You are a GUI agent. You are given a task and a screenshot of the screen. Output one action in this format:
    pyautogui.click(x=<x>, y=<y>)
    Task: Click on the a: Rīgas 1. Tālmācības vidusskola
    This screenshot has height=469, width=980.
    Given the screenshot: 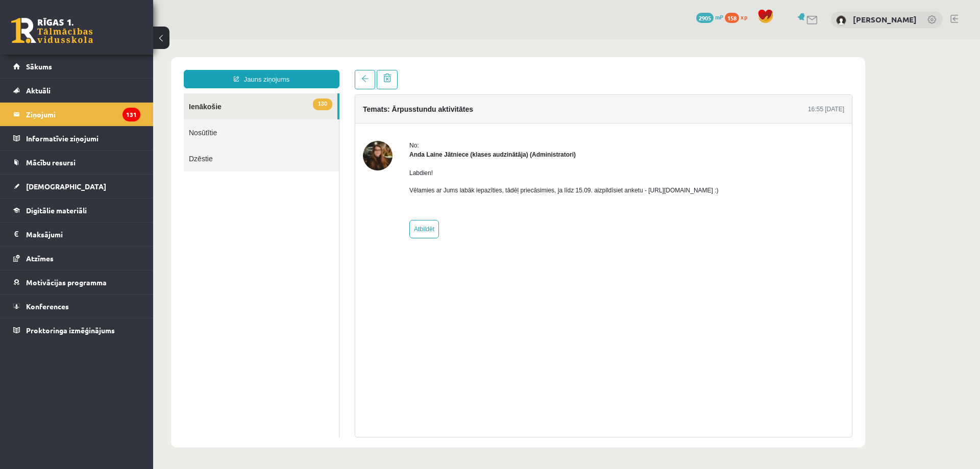 What is the action you would take?
    pyautogui.click(x=52, y=30)
    